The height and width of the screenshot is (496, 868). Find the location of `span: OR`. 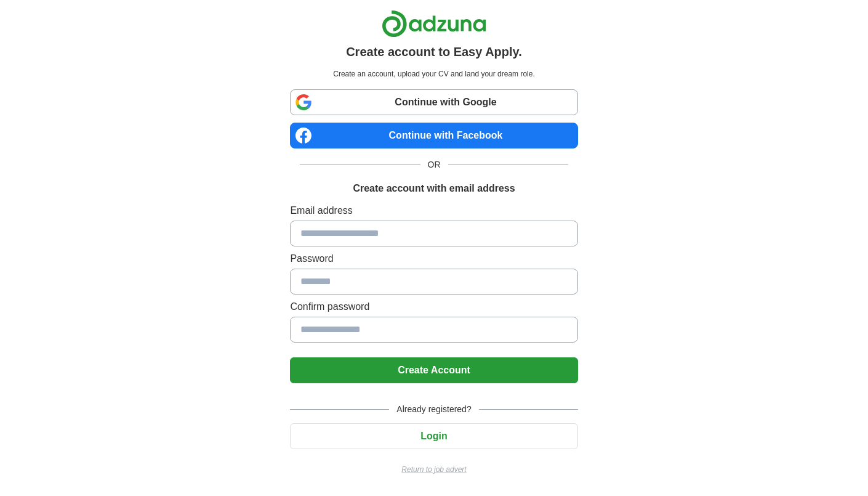

span: OR is located at coordinates (434, 164).